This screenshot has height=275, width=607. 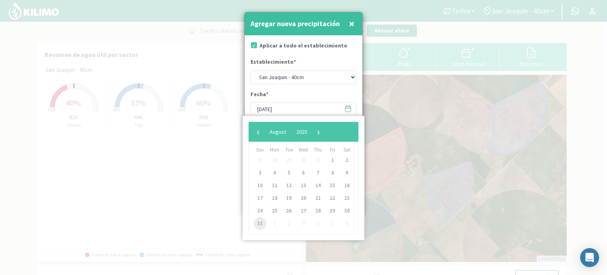 I want to click on span: 12, so click(x=289, y=185).